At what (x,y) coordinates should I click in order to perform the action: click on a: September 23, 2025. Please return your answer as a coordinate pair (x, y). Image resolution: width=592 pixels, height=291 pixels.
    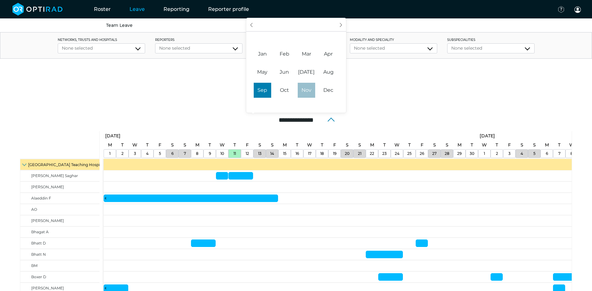
    Looking at the image, I should click on (384, 145).